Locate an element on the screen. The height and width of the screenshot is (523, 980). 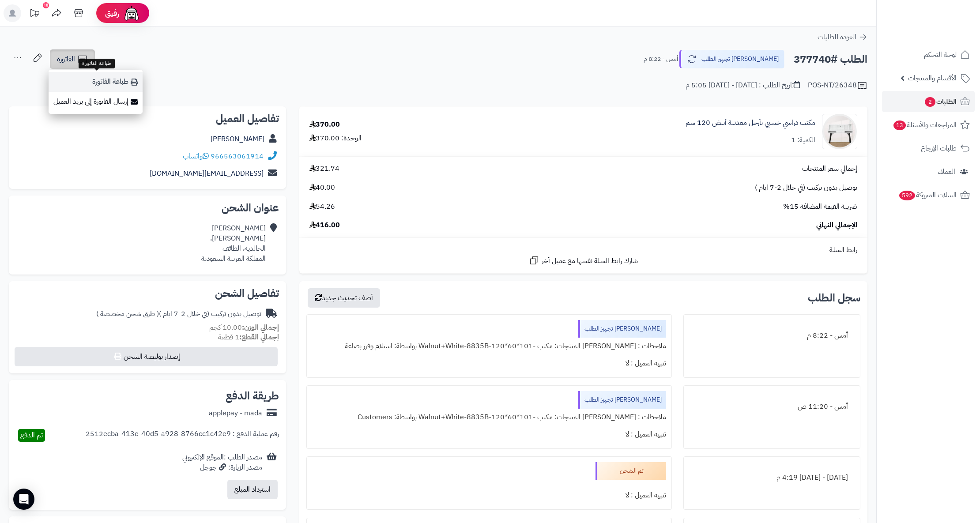
span: السلات المتروكة is located at coordinates (927, 195).